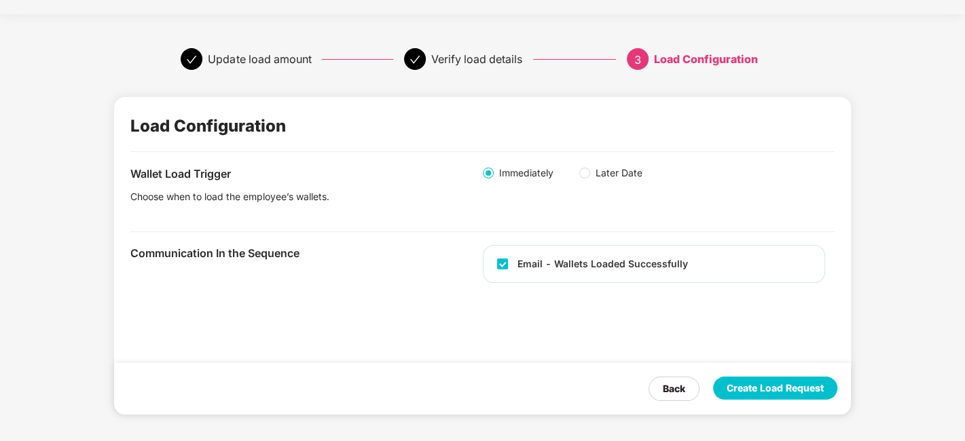 This screenshot has height=441, width=965. Describe the element at coordinates (618, 173) in the screenshot. I see `span: Later Date` at that location.